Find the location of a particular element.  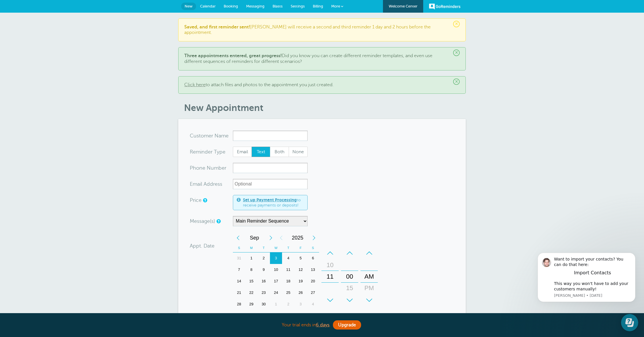

a: Click here is located at coordinates (195, 85).